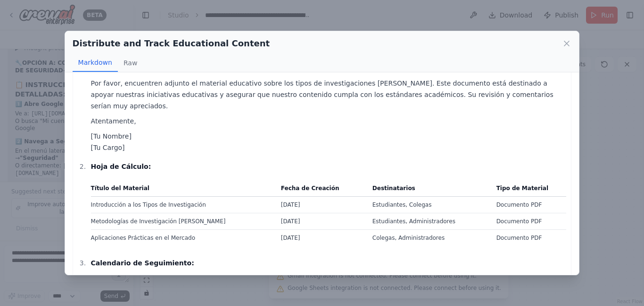 Image resolution: width=644 pixels, height=306 pixels. What do you see at coordinates (322, 190) in the screenshot?
I see `th: Fecha de Creación` at bounding box center [322, 190].